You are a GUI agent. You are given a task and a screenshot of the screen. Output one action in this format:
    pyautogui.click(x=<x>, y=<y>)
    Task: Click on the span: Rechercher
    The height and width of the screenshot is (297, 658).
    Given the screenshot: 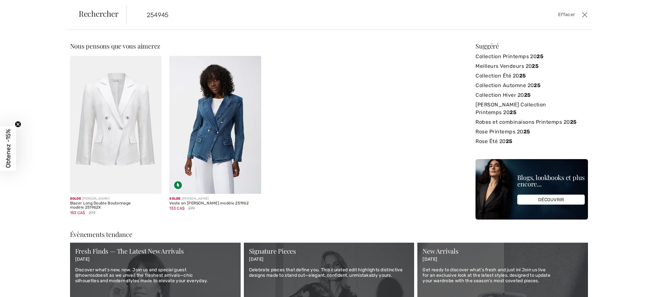 What is the action you would take?
    pyautogui.click(x=99, y=14)
    